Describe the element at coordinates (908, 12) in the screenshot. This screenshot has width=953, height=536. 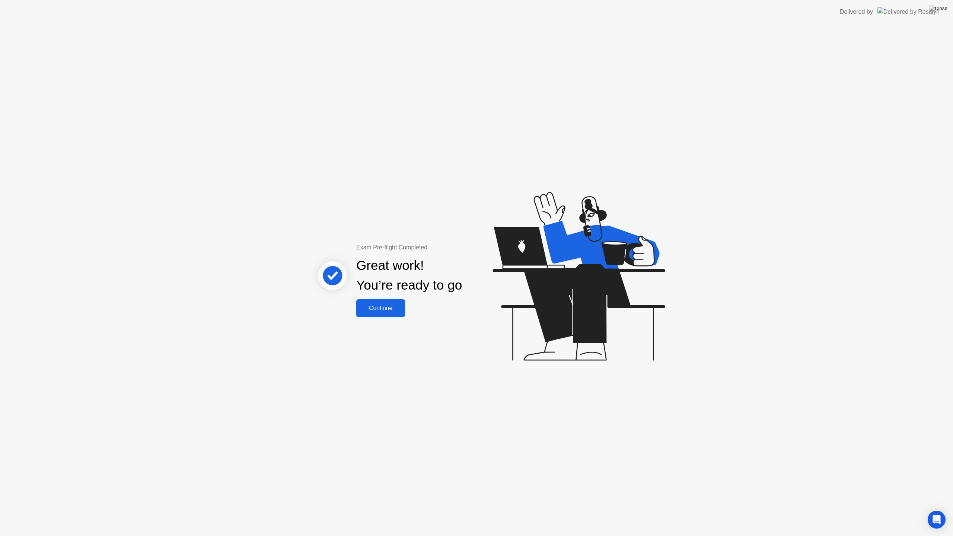
I see `img: Delivered by Rosalyn` at that location.